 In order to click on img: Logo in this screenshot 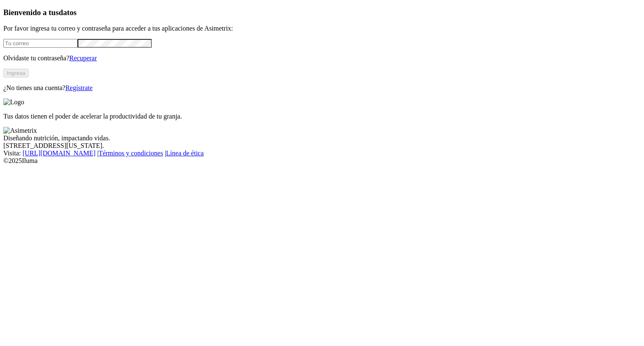, I will do `click(14, 102)`.